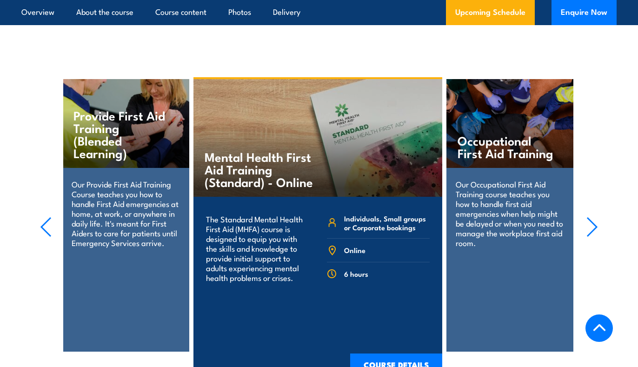 The height and width of the screenshot is (367, 638). What do you see at coordinates (259, 169) in the screenshot?
I see `h4: Mental Health First Aid Training (Standard) - Online` at bounding box center [259, 169].